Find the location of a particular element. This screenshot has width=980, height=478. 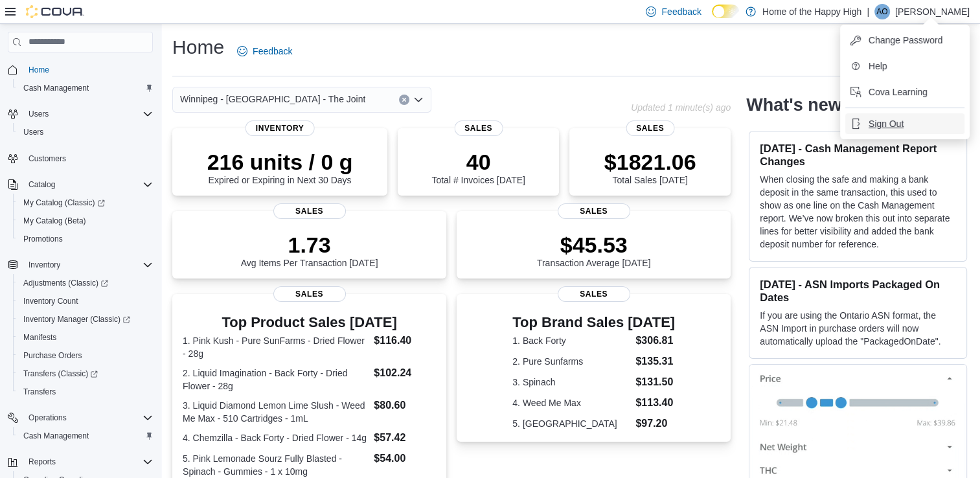

img: Cova is located at coordinates (55, 12).